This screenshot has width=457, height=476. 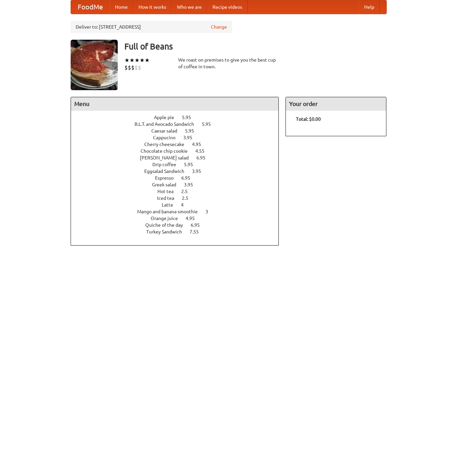 What do you see at coordinates (219, 27) in the screenshot?
I see `a: Change` at bounding box center [219, 27].